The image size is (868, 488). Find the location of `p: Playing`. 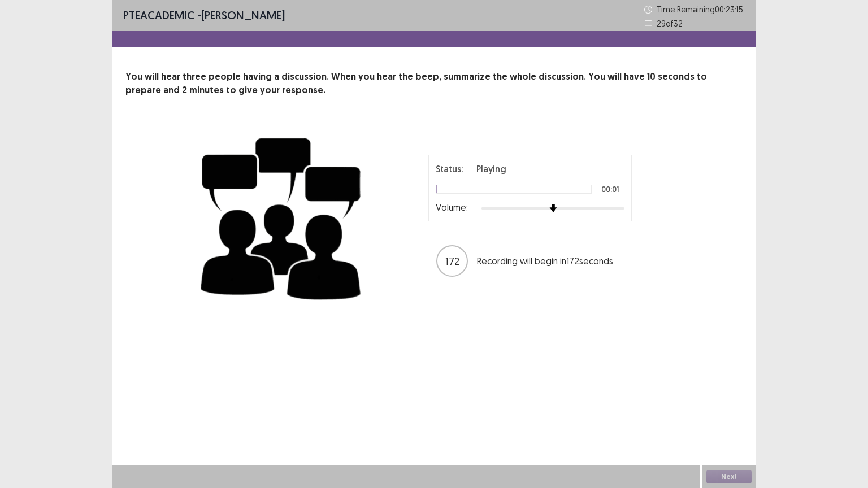

p: Playing is located at coordinates (491, 169).